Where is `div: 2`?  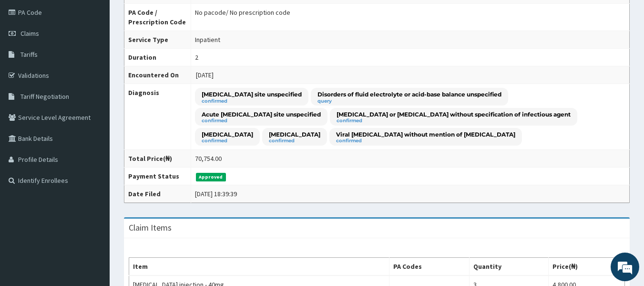 div: 2 is located at coordinates (196, 58).